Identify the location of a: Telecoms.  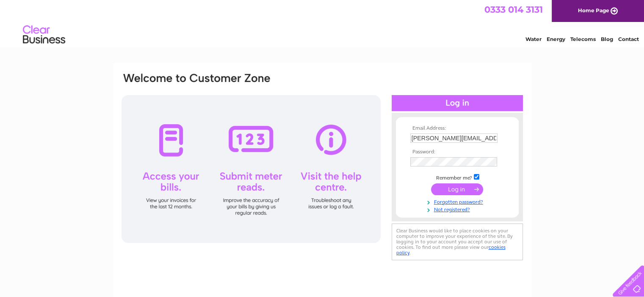
(583, 39).